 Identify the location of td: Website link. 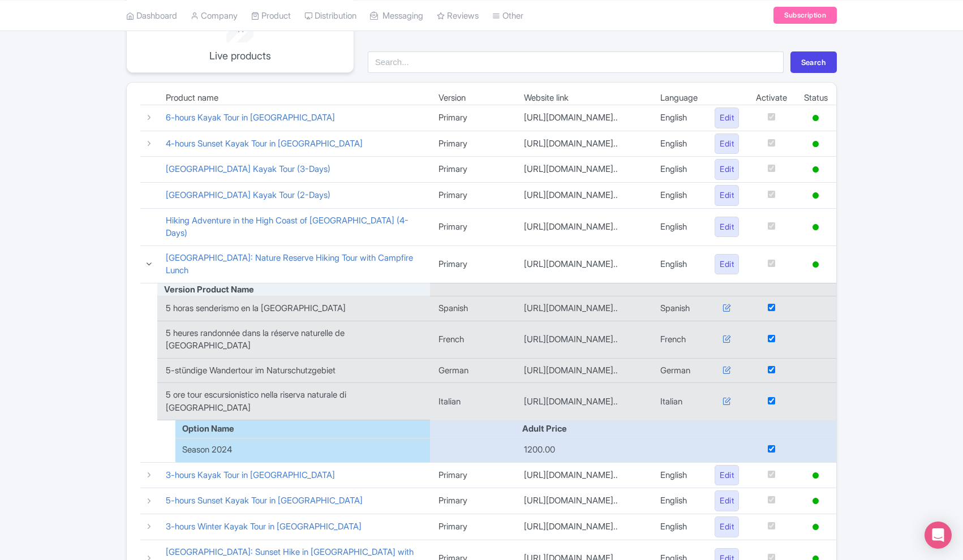
(583, 98).